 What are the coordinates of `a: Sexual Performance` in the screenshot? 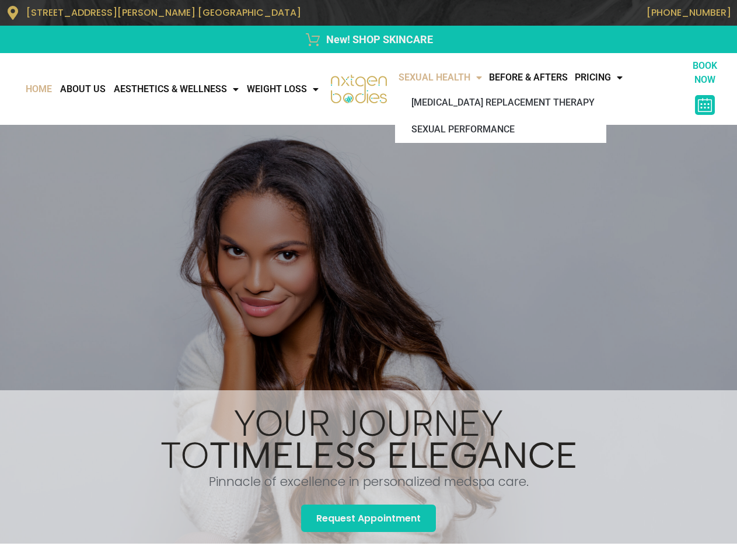 It's located at (501, 130).